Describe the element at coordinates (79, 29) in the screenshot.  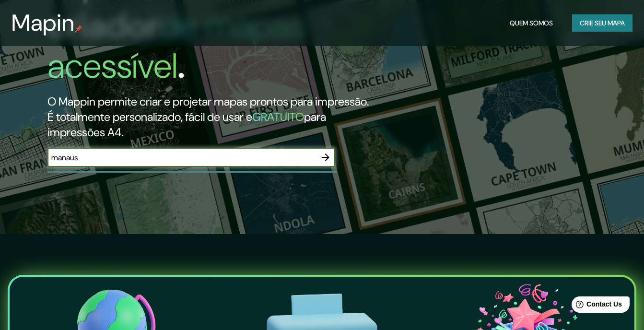
I see `img: pino-de-mapa` at that location.